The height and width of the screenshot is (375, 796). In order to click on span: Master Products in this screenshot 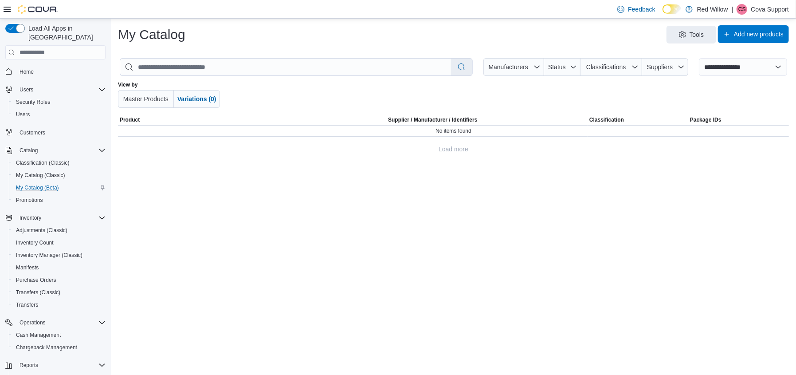, I will do `click(146, 99)`.